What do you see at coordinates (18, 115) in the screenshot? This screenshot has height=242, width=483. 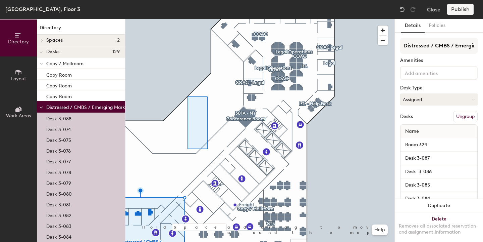 I see `span: Work Areas` at bounding box center [18, 115].